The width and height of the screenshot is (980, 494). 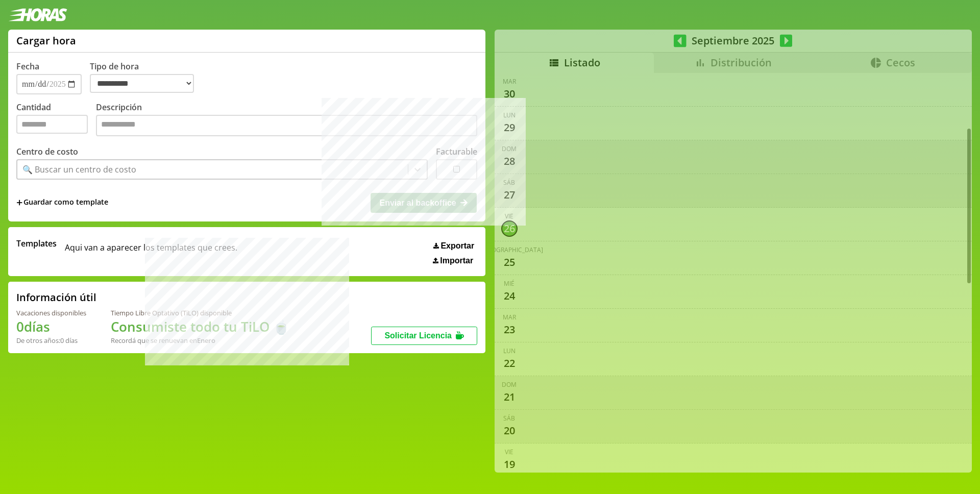 What do you see at coordinates (51, 327) in the screenshot?
I see `h1: 0 días` at bounding box center [51, 327].